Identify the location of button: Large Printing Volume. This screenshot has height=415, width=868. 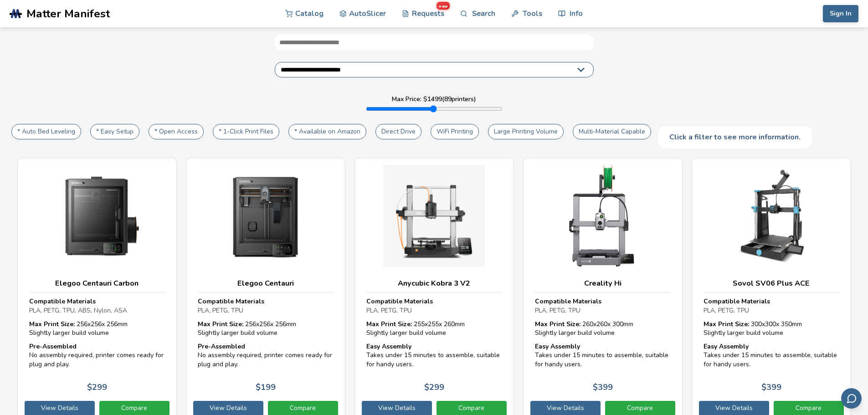
(526, 132).